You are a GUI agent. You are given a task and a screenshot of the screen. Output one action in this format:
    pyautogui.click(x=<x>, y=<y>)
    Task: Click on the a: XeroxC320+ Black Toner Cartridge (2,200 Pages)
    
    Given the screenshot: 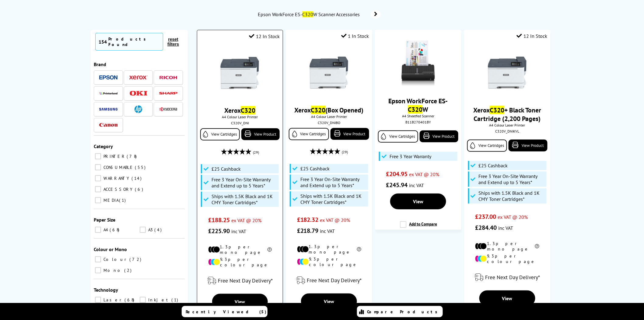 What is the action you would take?
    pyautogui.click(x=507, y=114)
    